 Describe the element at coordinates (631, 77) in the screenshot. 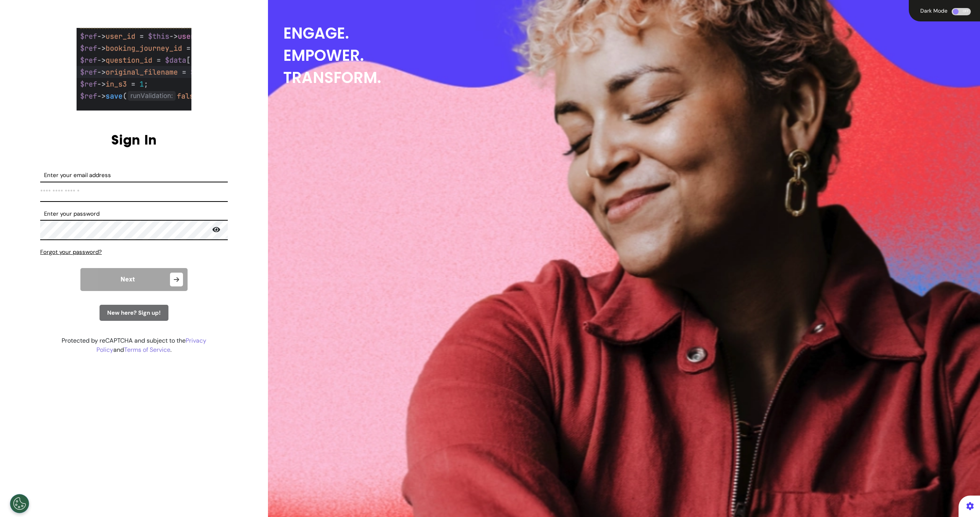

I see `div: TRANSFORM.` at that location.